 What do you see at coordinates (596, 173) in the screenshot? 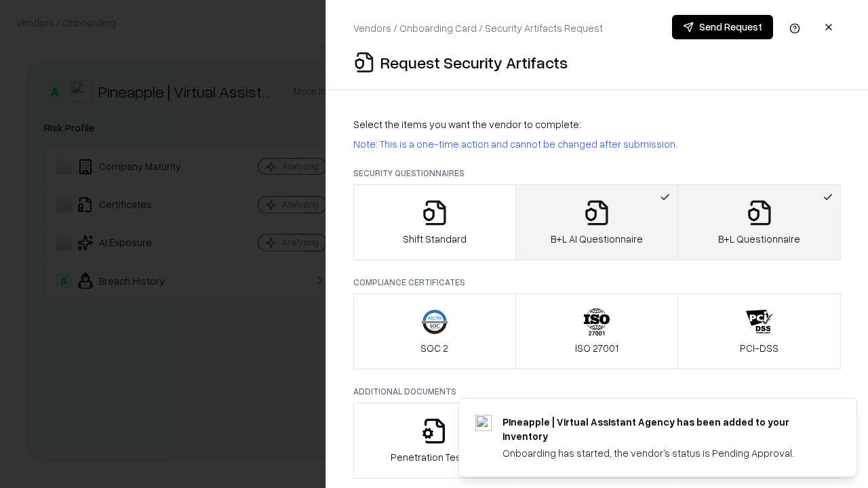
I see `p: Security Questionnaires` at bounding box center [596, 173].